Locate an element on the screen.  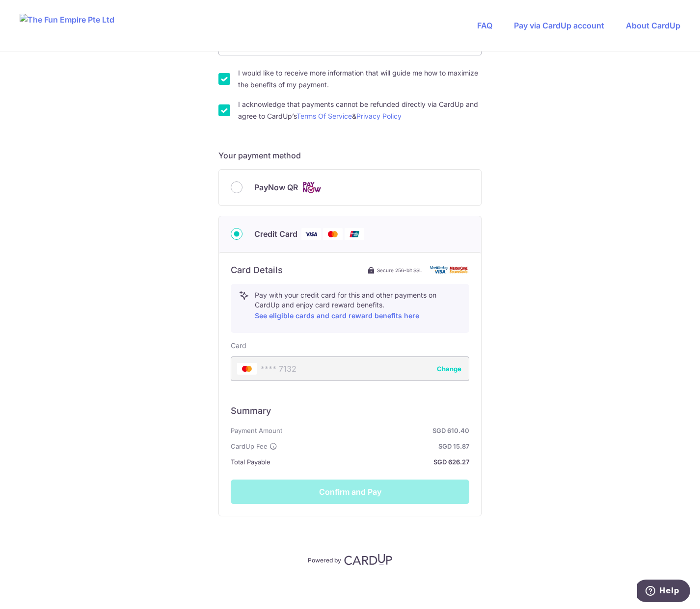
span: PayNow QR is located at coordinates (276, 188).